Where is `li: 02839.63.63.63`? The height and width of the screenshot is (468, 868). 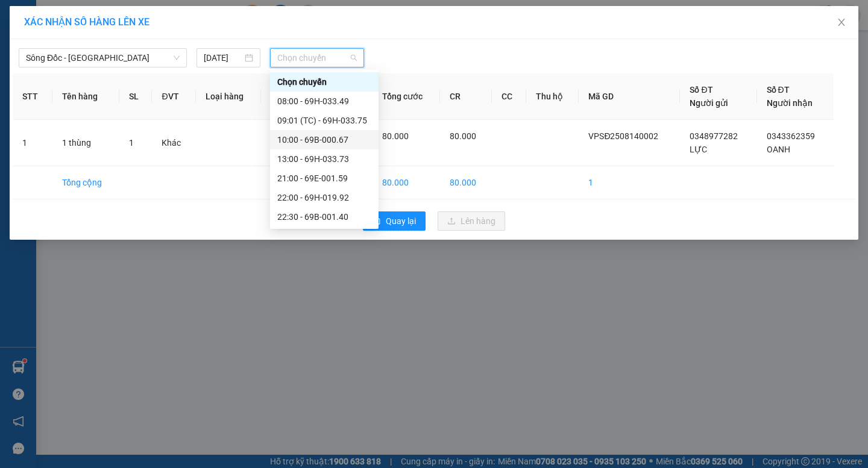
li: 02839.63.63.63 is located at coordinates (118, 49).